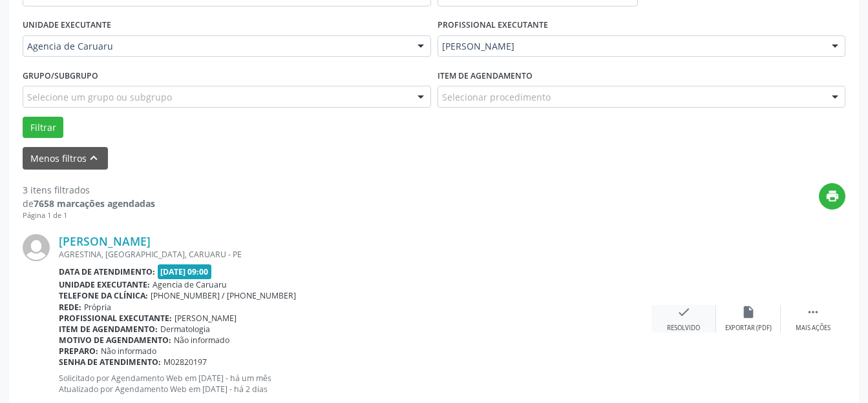 The image size is (868, 403). I want to click on b: Data de atendimento:, so click(106, 272).